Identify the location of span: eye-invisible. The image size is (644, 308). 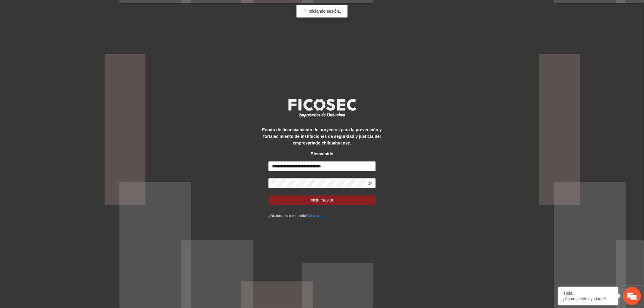
(370, 183).